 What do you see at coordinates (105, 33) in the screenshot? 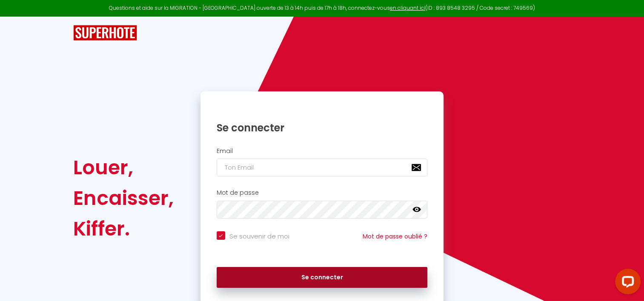
I see `img: SuperHote logo` at bounding box center [105, 33].